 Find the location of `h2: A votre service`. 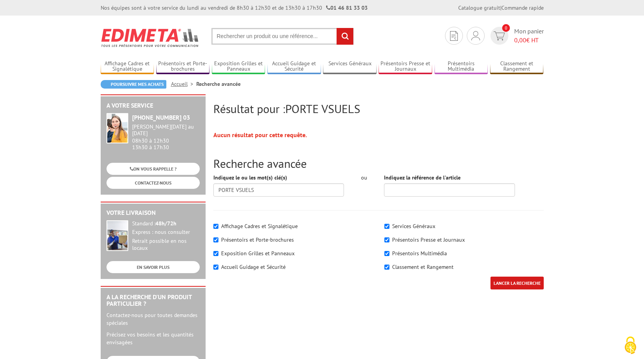

h2: A votre service is located at coordinates (153, 106).